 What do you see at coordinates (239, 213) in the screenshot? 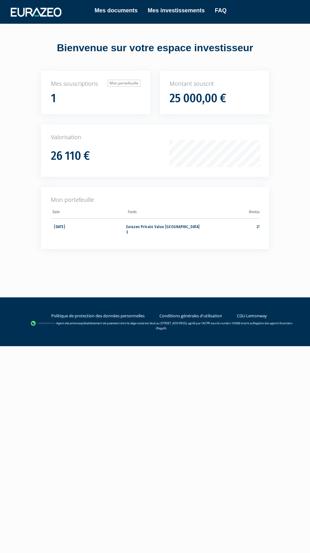
I see `th: Montant souscrit` at bounding box center [239, 213].